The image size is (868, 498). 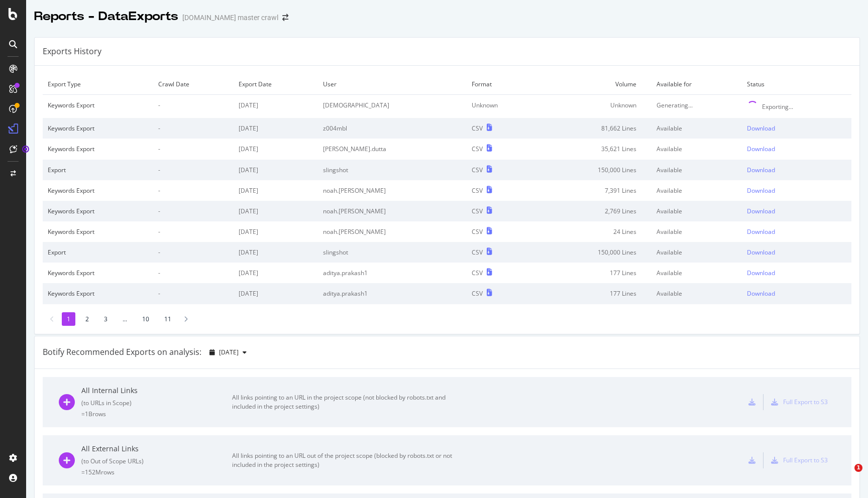 What do you see at coordinates (797, 84) in the screenshot?
I see `td: Status` at bounding box center [797, 84].